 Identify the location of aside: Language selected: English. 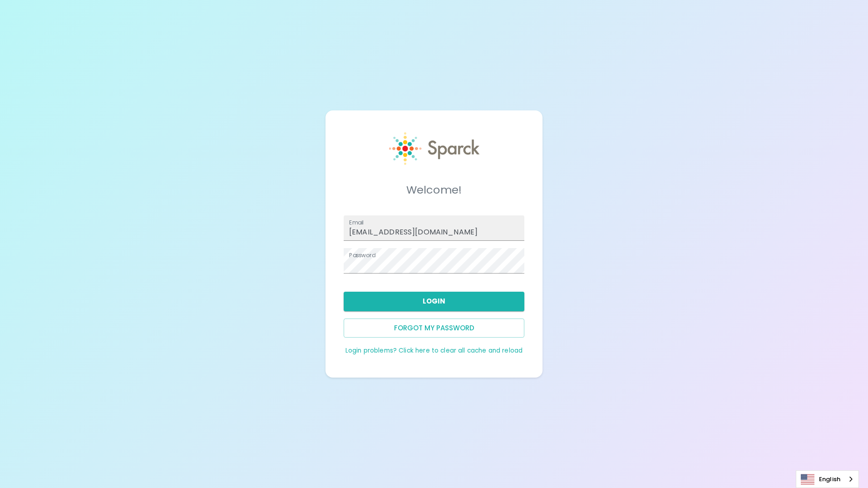
(827, 479).